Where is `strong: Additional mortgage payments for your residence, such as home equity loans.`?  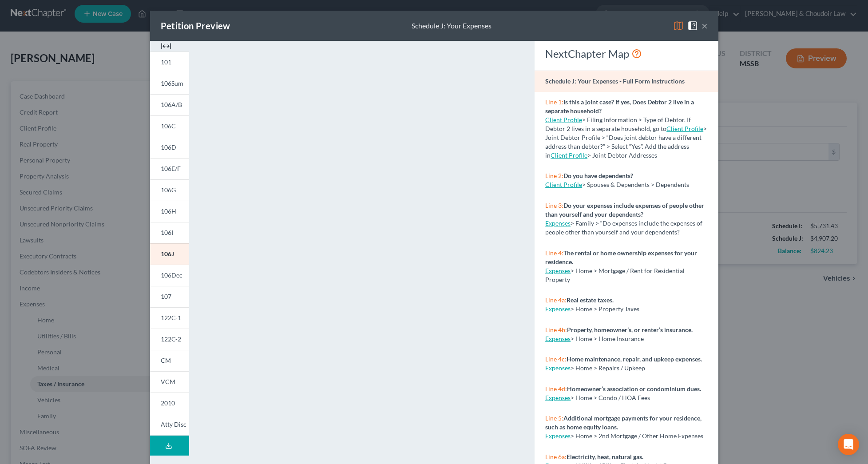
strong: Additional mortgage payments for your residence, such as home equity loans. is located at coordinates (623, 422).